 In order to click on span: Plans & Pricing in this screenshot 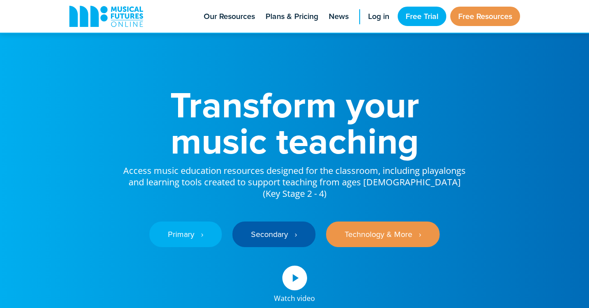, I will do `click(292, 16)`.